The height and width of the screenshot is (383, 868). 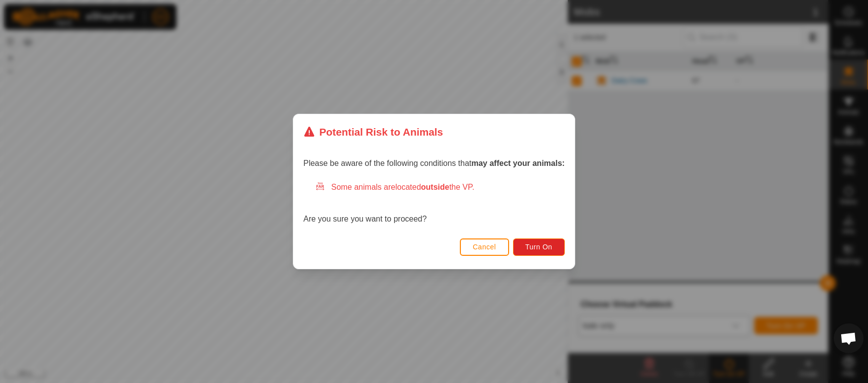 What do you see at coordinates (518, 163) in the screenshot?
I see `strong: may affect your animals:` at bounding box center [518, 163].